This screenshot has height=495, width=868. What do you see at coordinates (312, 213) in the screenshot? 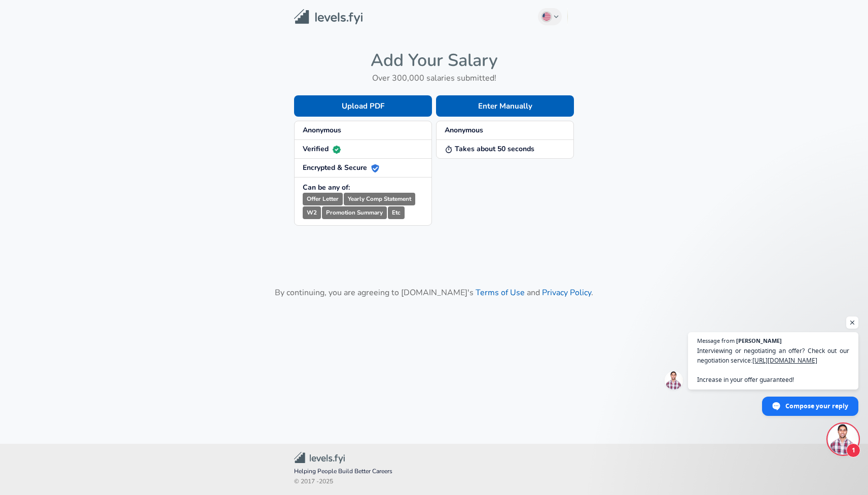
I see `small: W2` at bounding box center [312, 213].